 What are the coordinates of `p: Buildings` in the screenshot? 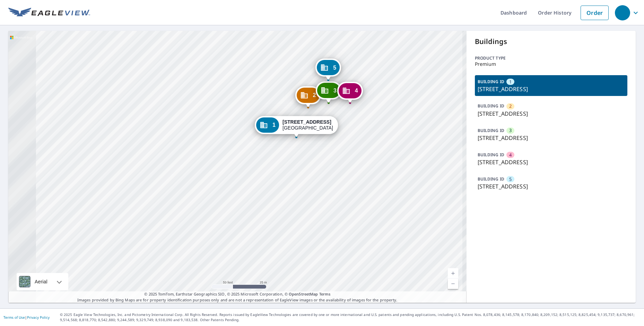 It's located at (551, 42).